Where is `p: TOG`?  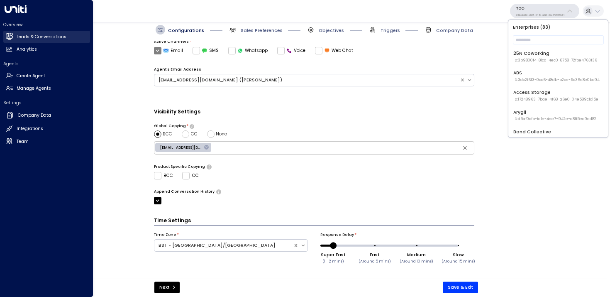 p: TOG is located at coordinates (540, 8).